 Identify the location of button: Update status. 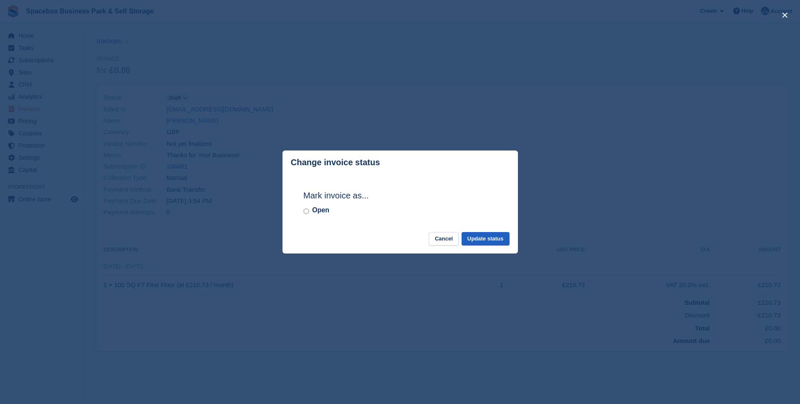
(486, 239).